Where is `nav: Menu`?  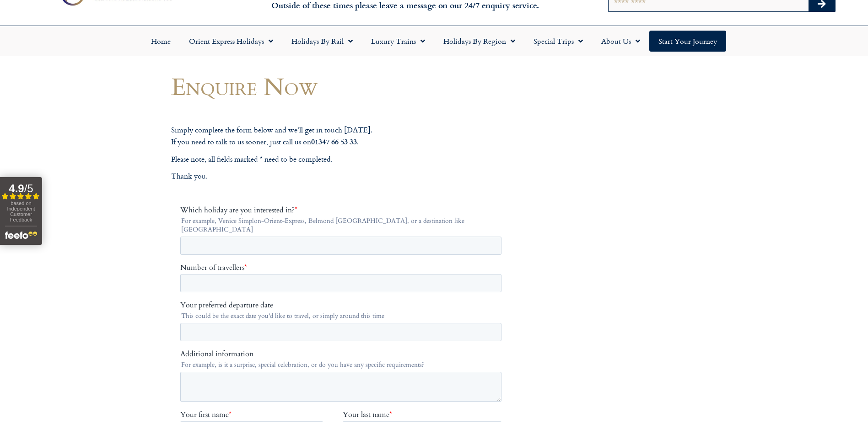 nav: Menu is located at coordinates (434, 41).